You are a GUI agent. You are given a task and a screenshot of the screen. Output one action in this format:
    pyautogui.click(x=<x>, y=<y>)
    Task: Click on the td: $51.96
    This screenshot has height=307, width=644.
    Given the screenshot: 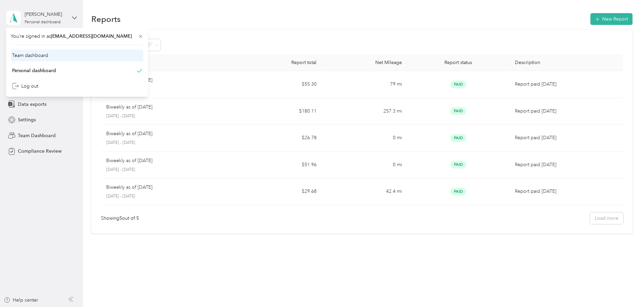 What is the action you would take?
    pyautogui.click(x=279, y=165)
    